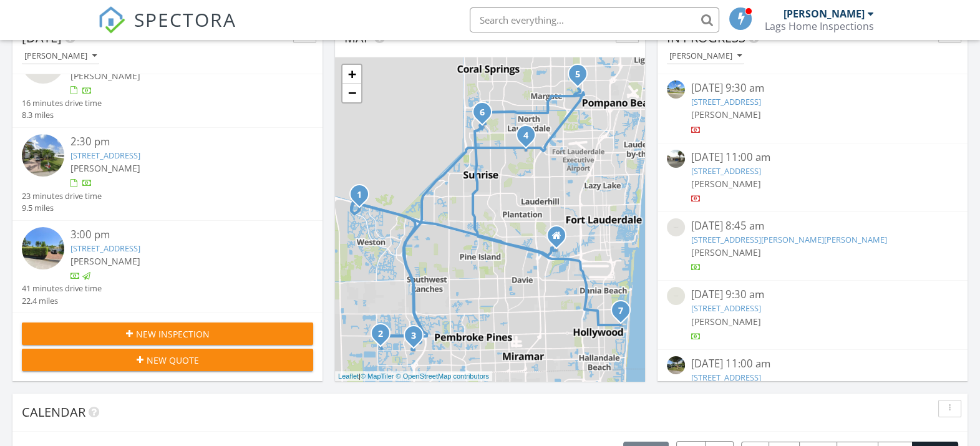  Describe the element at coordinates (167, 30) in the screenshot. I see `a: SPECTORA` at that location.